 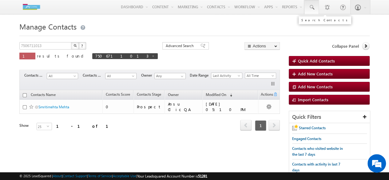 What do you see at coordinates (330, 117) in the screenshot?
I see `div: Quick Filters` at bounding box center [330, 117].